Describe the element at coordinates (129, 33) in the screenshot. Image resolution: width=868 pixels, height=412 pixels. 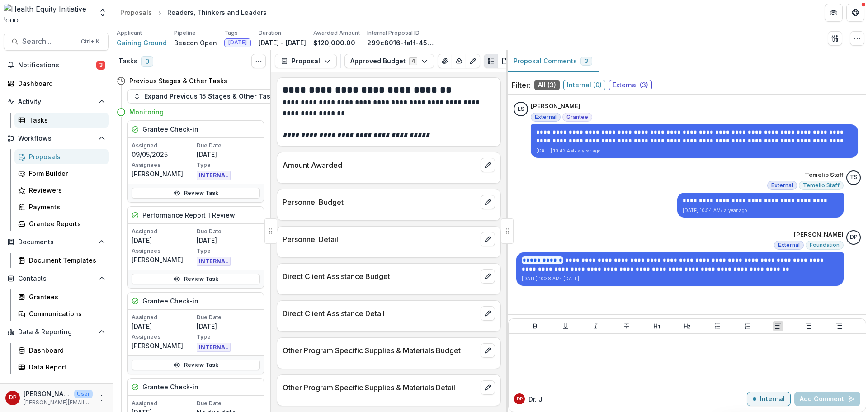
I see `p: Applicant` at that location.